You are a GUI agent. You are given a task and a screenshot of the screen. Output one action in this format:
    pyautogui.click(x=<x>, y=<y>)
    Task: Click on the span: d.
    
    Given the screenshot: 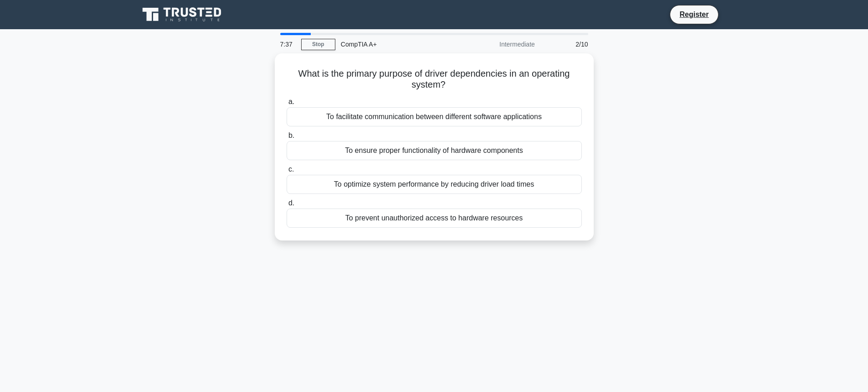 What is the action you would take?
    pyautogui.click(x=291, y=202)
    